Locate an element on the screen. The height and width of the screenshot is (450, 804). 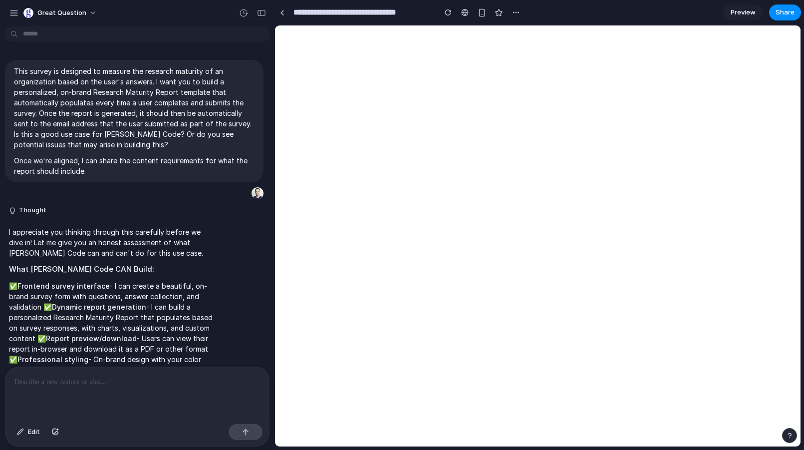
button: Share is located at coordinates (785, 12).